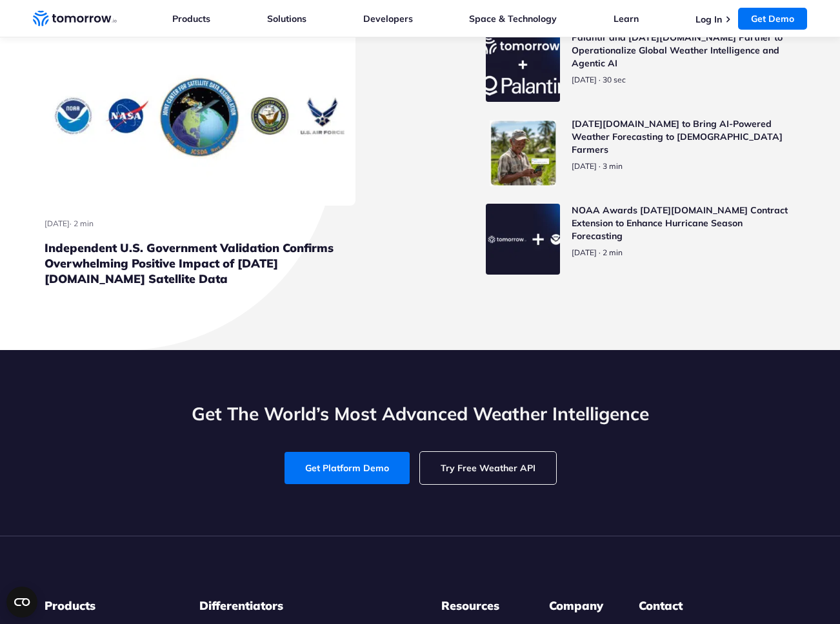 The image size is (840, 624). What do you see at coordinates (420, 414) in the screenshot?
I see `h2: Get The World’s Most Advanced Weather Intelligence` at bounding box center [420, 414].